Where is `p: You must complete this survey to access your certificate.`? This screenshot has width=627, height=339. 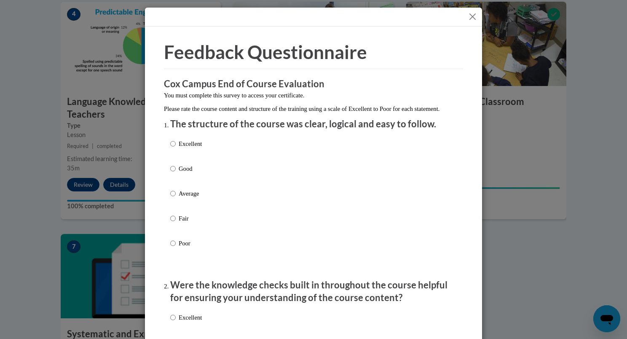 p: You must complete this survey to access your certificate. is located at coordinates (313, 95).